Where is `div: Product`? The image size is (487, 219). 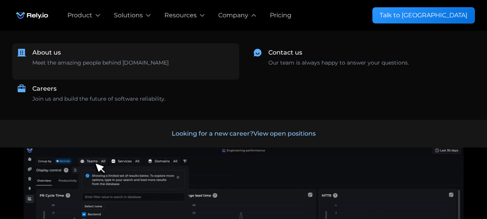 div: Product is located at coordinates (80, 15).